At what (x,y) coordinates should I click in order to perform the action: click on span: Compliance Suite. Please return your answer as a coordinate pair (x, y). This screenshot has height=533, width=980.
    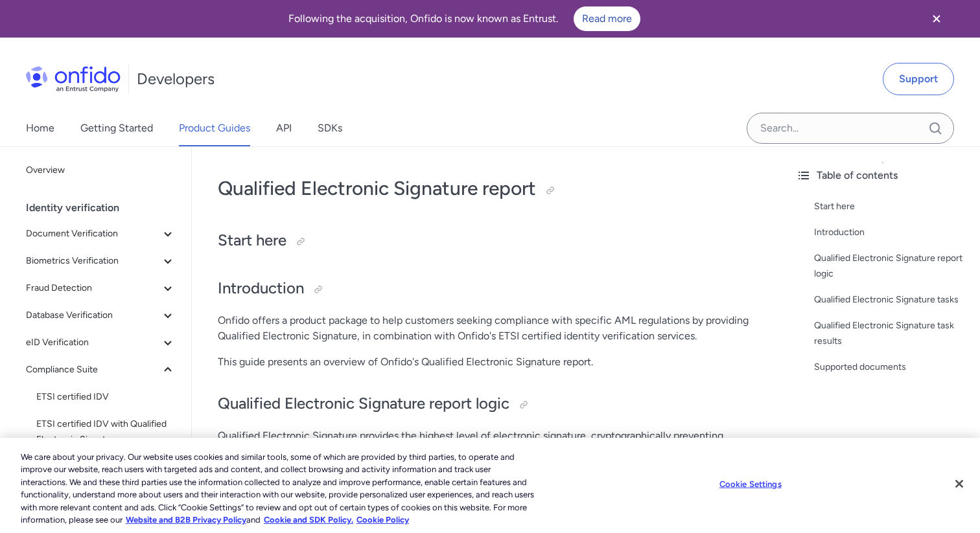
    Looking at the image, I should click on (93, 370).